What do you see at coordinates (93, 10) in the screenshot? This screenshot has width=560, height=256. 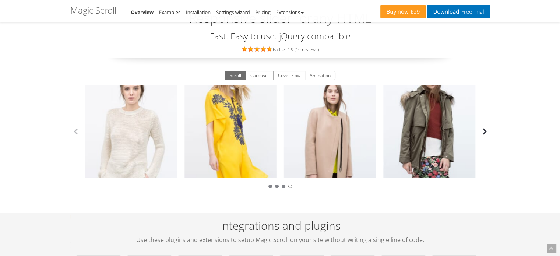 I see `h1: Magic Scroll` at bounding box center [93, 10].